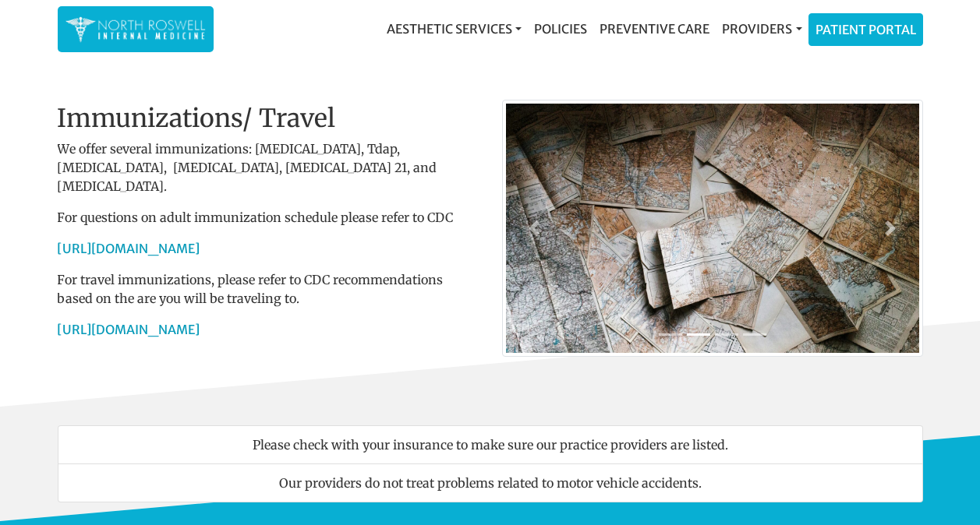 The width and height of the screenshot is (980, 525). Describe the element at coordinates (136, 28) in the screenshot. I see `img: North Roswell Internal Medicine` at that location.